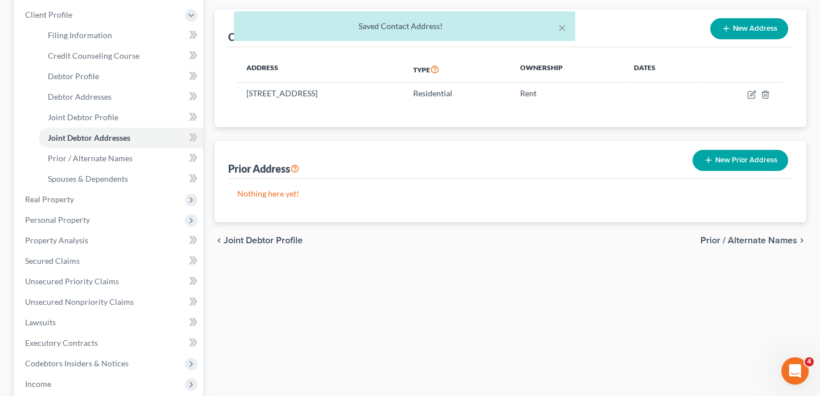 The width and height of the screenshot is (820, 396). Describe the element at coordinates (73, 76) in the screenshot. I see `span: Debtor Profile` at that location.